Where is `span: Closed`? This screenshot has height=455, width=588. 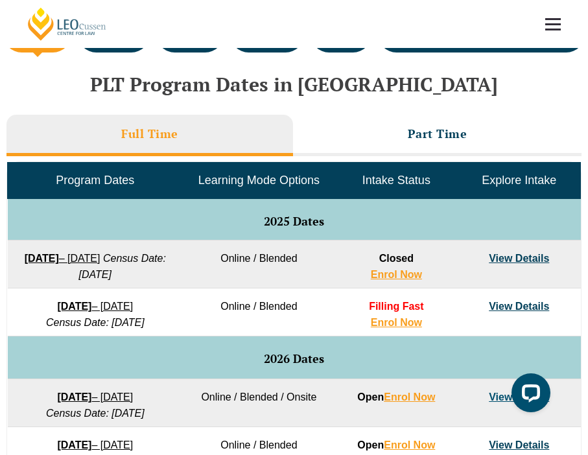
span: Closed is located at coordinates (396, 258).